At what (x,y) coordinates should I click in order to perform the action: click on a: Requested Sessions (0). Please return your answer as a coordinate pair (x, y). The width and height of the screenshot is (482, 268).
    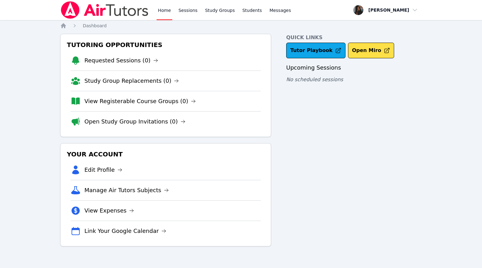
    Looking at the image, I should click on (121, 61).